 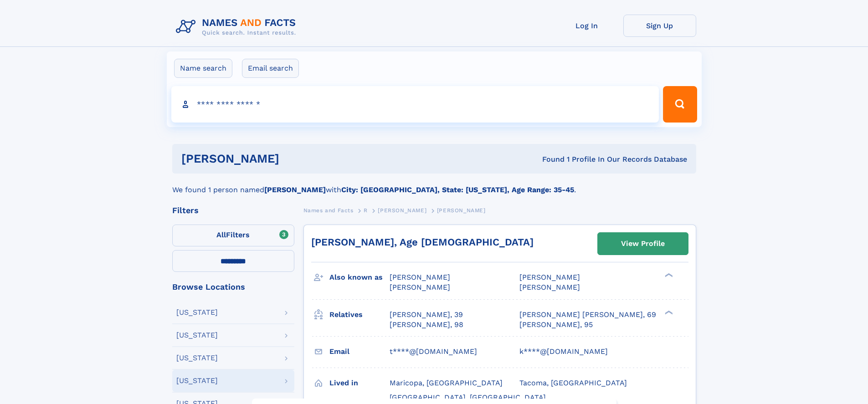 What do you see at coordinates (234, 236) in the screenshot?
I see `label: Filters` at bounding box center [234, 236].